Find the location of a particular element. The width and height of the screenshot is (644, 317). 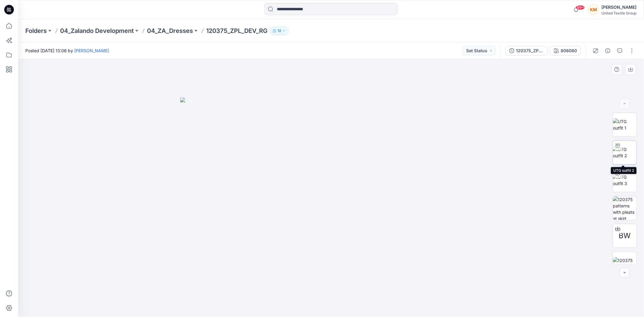

p: 04_ZA_Dresses is located at coordinates (170, 31).